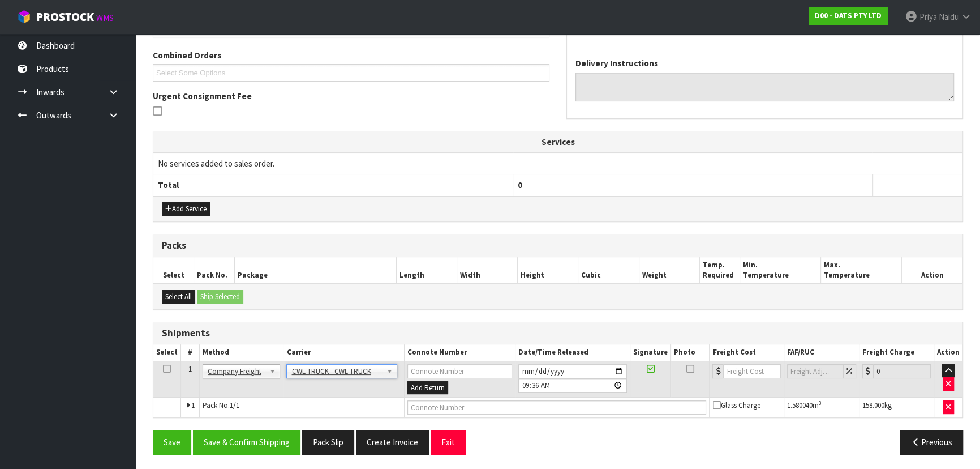 This screenshot has height=469, width=980. What do you see at coordinates (822, 408) in the screenshot?
I see `td: m` at bounding box center [822, 408].